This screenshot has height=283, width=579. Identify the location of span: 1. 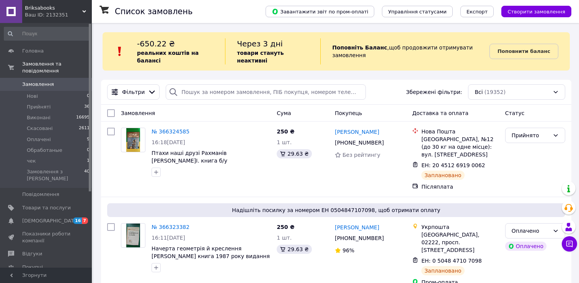
(88, 161).